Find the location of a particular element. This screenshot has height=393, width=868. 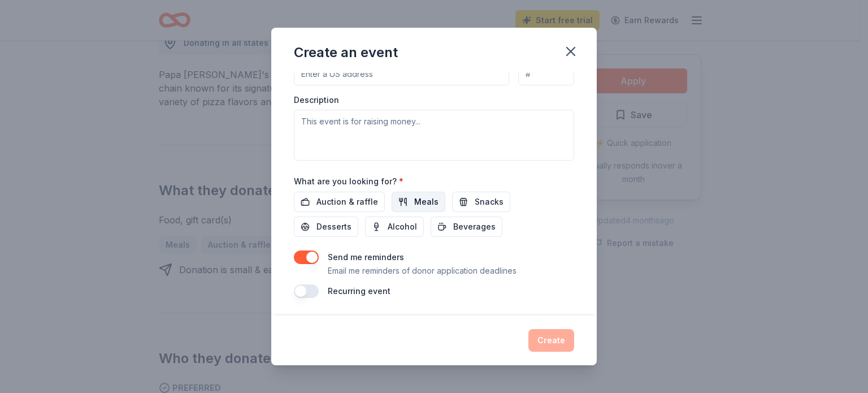

button: Auction & raffle is located at coordinates (339, 202).